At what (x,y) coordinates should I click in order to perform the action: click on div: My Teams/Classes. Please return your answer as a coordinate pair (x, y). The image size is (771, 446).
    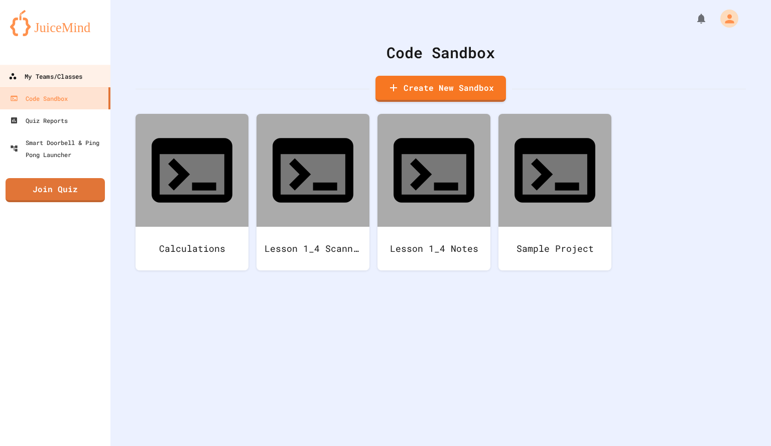
    Looking at the image, I should click on (45, 76).